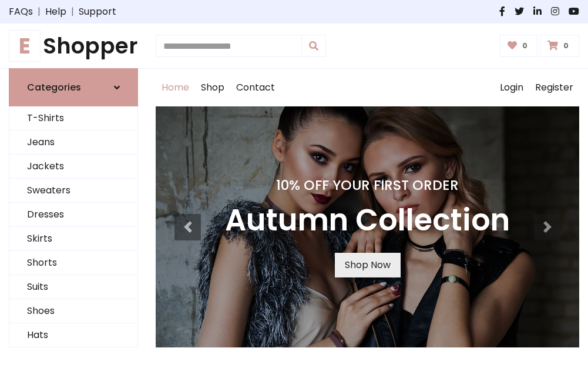 The height and width of the screenshot is (378, 588). What do you see at coordinates (73, 263) in the screenshot?
I see `a: Shorts` at bounding box center [73, 263].